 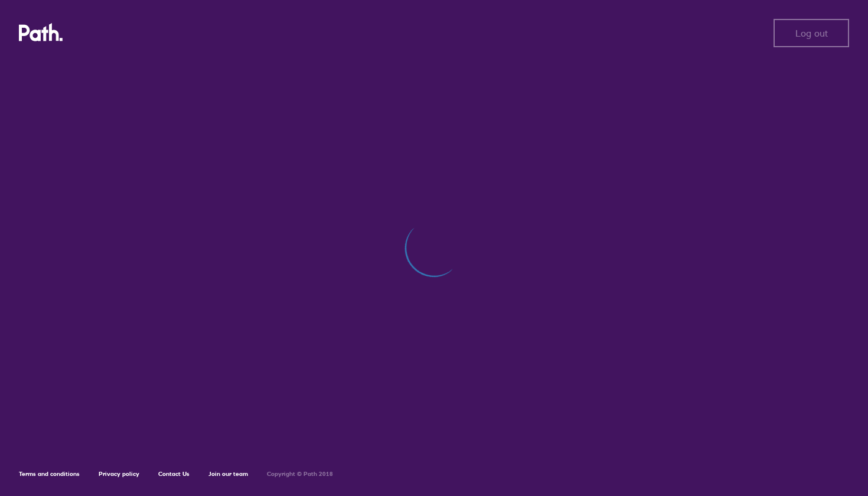 What do you see at coordinates (811, 33) in the screenshot?
I see `span: Log out` at bounding box center [811, 33].